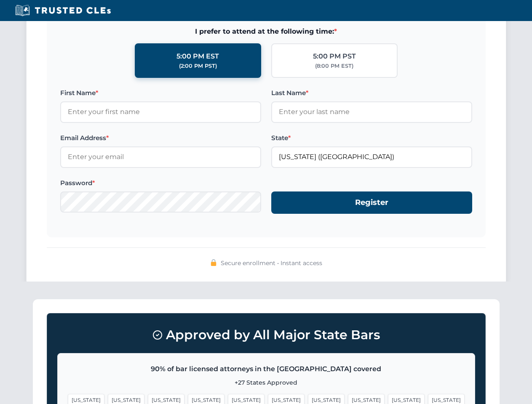 This screenshot has width=532, height=404. I want to click on div: (2:00 PM PST), so click(198, 66).